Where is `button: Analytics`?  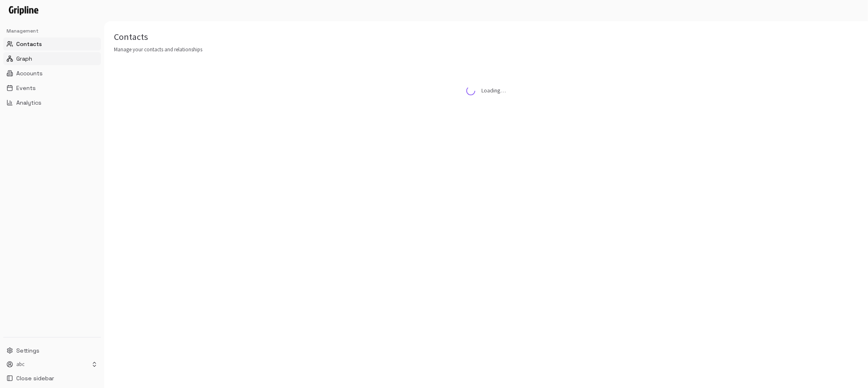
button: Analytics is located at coordinates (52, 103).